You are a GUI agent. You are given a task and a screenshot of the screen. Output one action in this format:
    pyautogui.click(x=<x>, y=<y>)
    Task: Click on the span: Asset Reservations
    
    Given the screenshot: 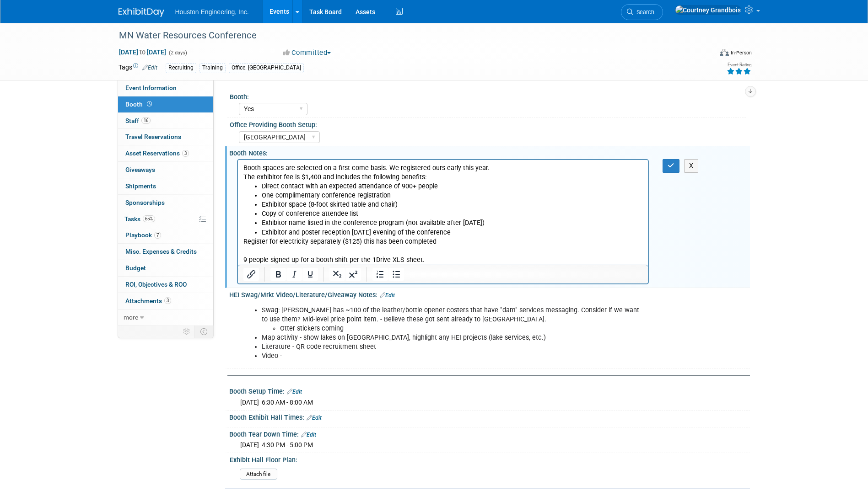 What is the action you would take?
    pyautogui.click(x=157, y=153)
    